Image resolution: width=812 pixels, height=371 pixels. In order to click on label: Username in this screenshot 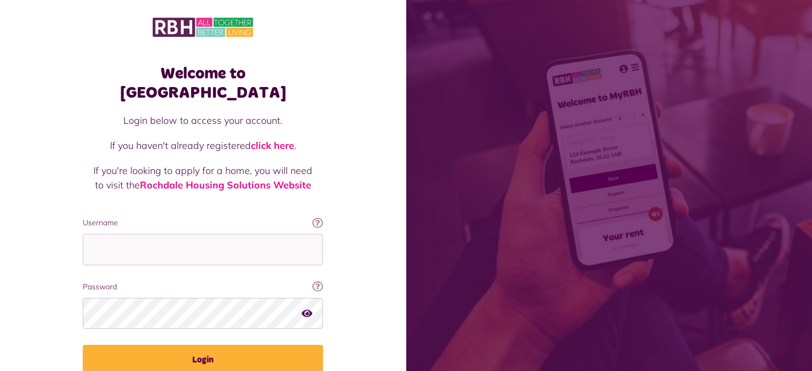, I will do `click(203, 223)`.